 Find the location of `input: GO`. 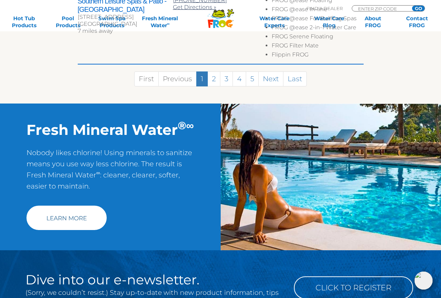

input: GO is located at coordinates (419, 8).